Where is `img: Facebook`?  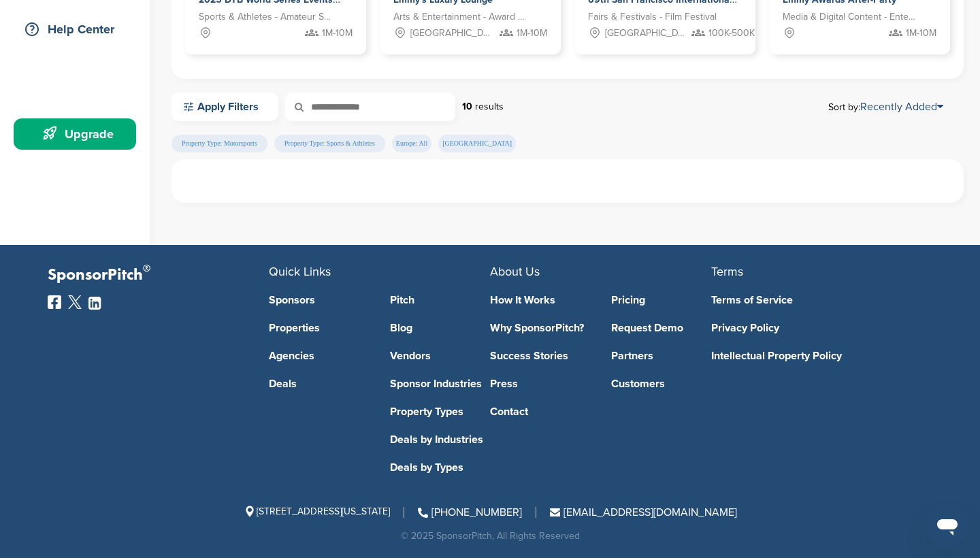 img: Facebook is located at coordinates (54, 302).